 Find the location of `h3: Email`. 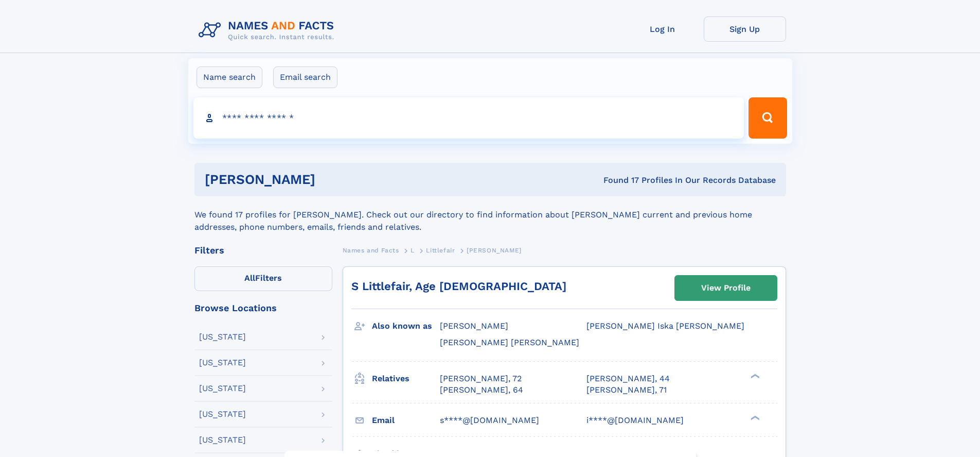

h3: Email is located at coordinates (406, 420).